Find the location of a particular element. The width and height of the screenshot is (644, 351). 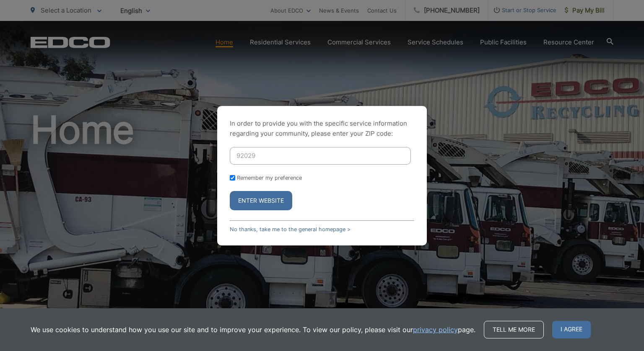

label: Remember my preference is located at coordinates (269, 177).